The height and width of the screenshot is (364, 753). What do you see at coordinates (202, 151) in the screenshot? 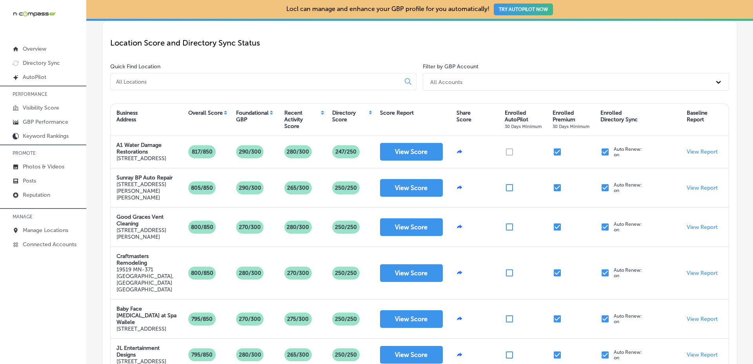
I see `p: 817/850` at bounding box center [202, 151].